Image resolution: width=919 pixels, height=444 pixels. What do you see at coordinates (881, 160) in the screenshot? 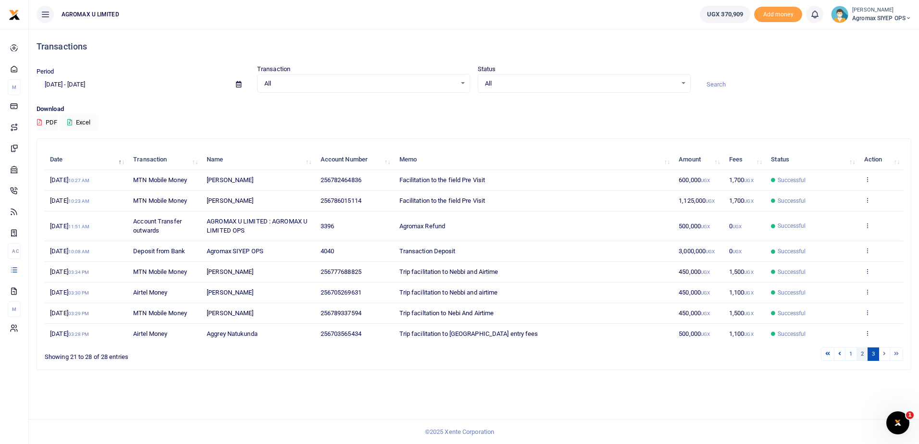
I see `th: Action: activate to sort column ascending` at bounding box center [881, 160].